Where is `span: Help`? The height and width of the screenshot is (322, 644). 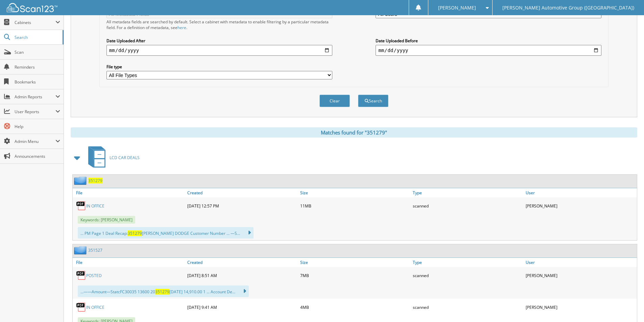
span: Help is located at coordinates (38, 127).